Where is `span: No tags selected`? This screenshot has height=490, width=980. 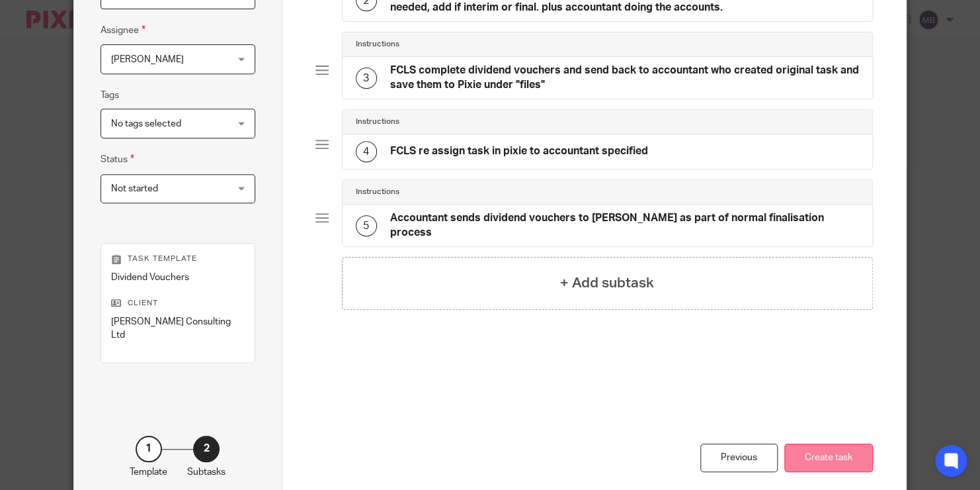
span: No tags selected is located at coordinates (146, 123).